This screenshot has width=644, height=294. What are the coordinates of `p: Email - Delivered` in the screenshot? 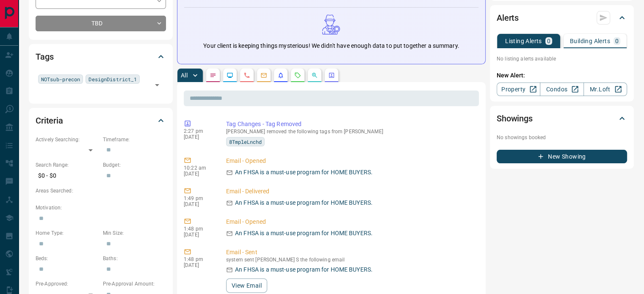 It's located at (350, 191).